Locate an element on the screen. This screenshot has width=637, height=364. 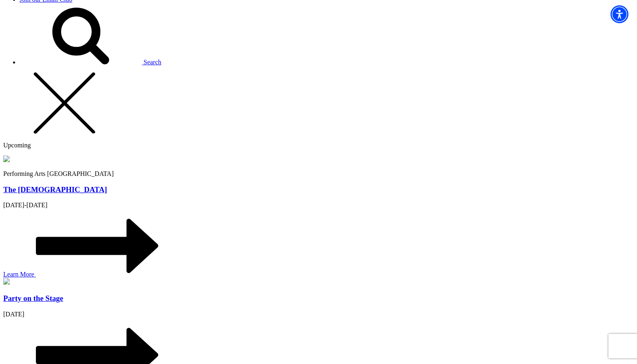
a: Search is located at coordinates (91, 62).